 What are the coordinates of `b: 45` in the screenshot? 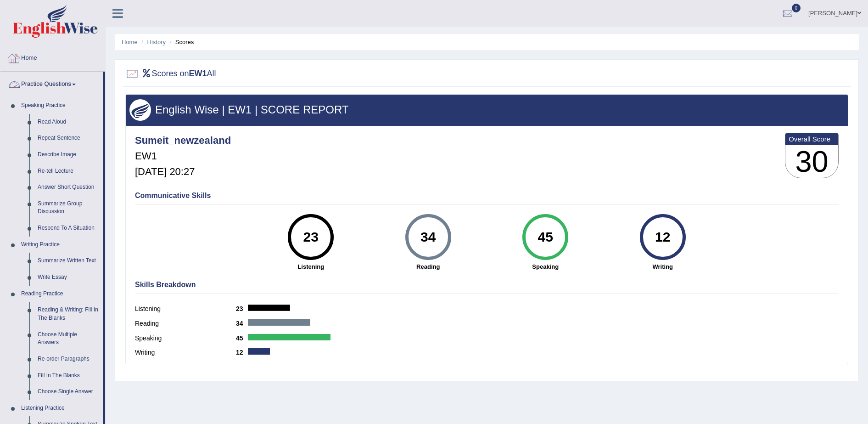 It's located at (242, 338).